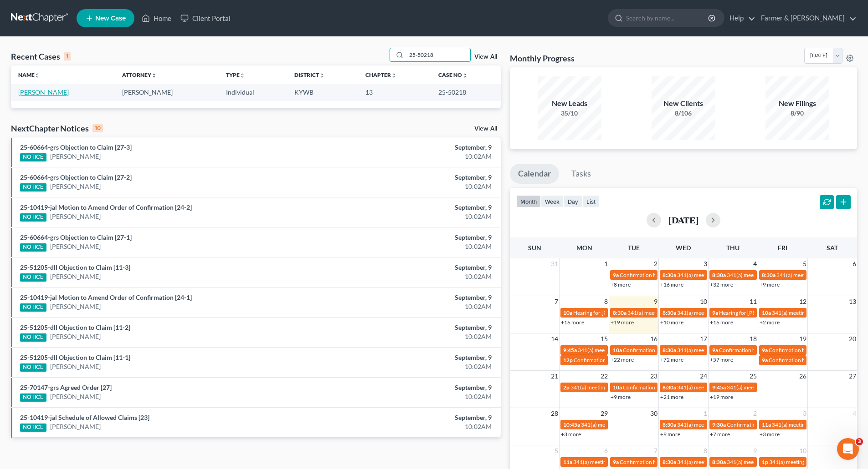  What do you see at coordinates (76, 237) in the screenshot?
I see `a: 25-60664-grs Objection to Claim [27-1]` at bounding box center [76, 237].